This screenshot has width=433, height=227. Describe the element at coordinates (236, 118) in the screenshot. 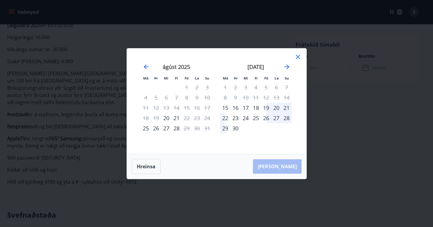

I see `div: 23` at that location.